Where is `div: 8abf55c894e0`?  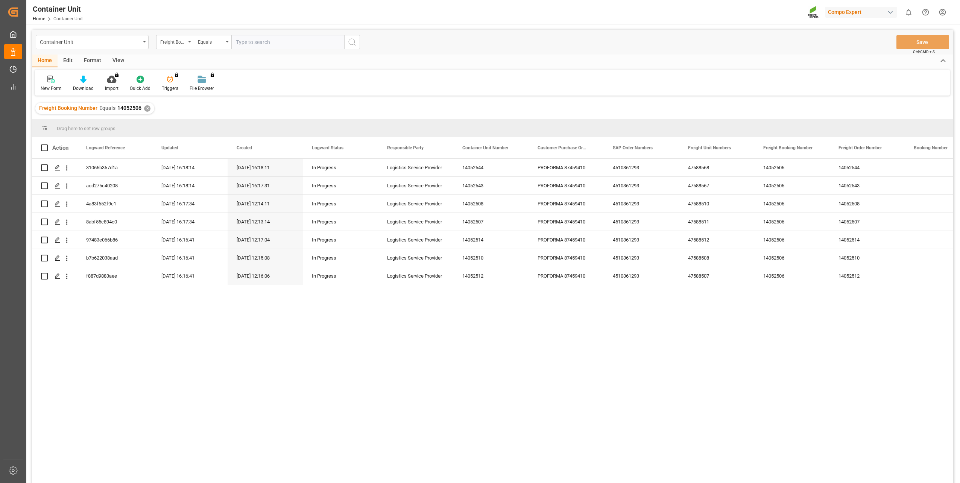 div: 8abf55c894e0 is located at coordinates (115, 222).